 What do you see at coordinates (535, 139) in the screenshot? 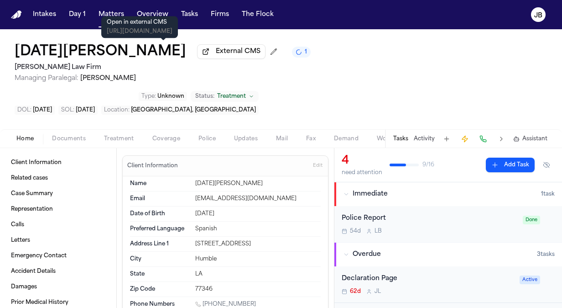
I see `span: Assistant` at bounding box center [535, 139].